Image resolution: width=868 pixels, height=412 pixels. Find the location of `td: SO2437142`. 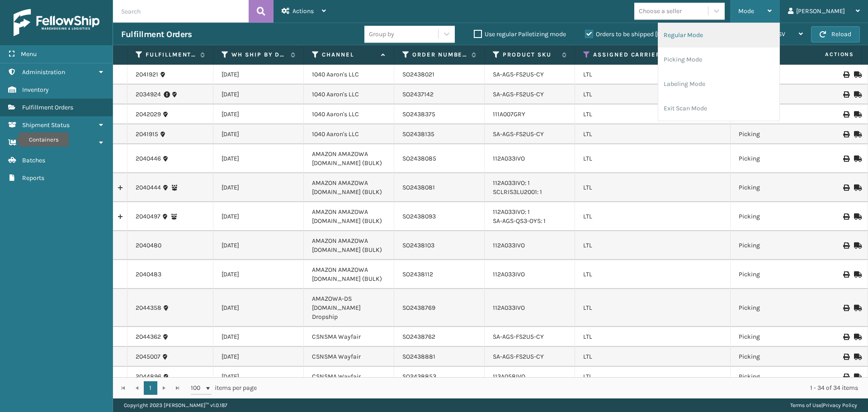

td: SO2437142 is located at coordinates (439, 95).